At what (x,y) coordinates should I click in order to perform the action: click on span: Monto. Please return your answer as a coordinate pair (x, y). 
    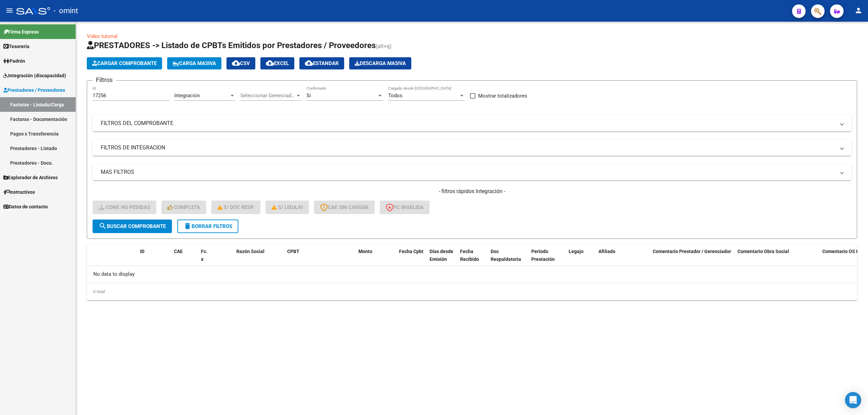
    Looking at the image, I should click on (365, 252).